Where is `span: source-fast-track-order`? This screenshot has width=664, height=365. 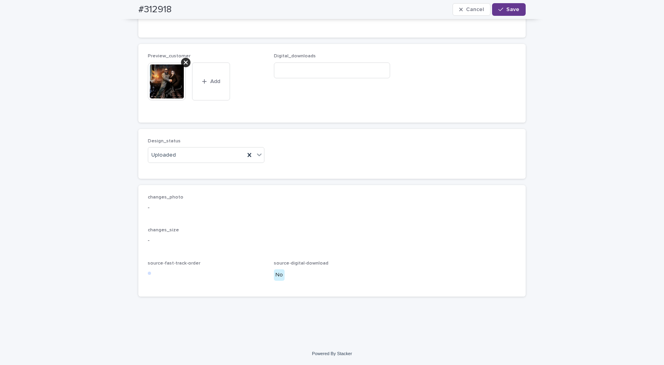
span: source-fast-track-order is located at coordinates (174, 263).